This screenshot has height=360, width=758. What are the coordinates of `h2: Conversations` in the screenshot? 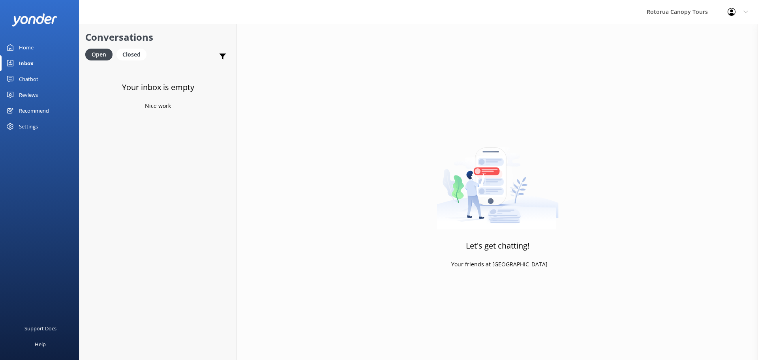 It's located at (158, 37).